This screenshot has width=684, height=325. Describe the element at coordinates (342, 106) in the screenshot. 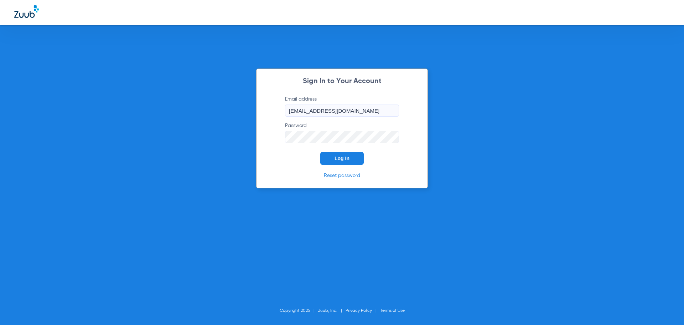

I see `label: Email address` at that location.